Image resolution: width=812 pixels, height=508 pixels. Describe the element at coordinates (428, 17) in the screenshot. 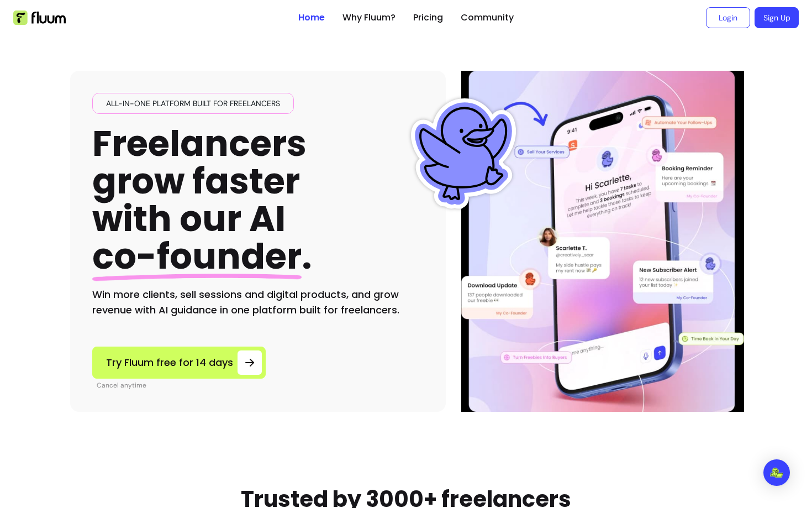

I see `a: Pricing` at that location.